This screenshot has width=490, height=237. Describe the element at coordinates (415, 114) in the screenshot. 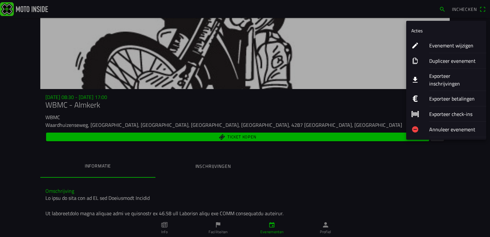

I see `ion-icon: barcode` at that location.